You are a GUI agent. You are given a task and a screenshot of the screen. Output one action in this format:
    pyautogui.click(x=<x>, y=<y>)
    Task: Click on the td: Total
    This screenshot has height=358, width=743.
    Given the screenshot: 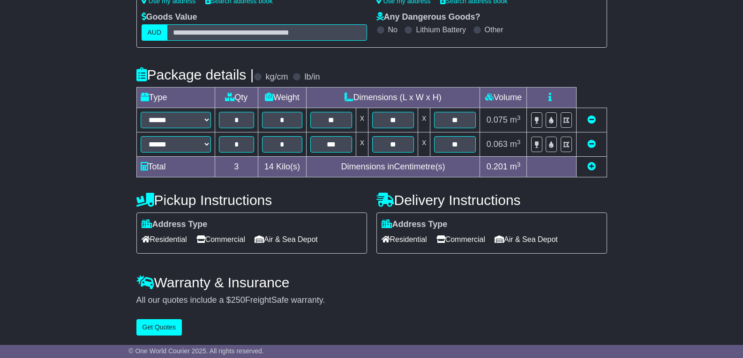 What is the action you would take?
    pyautogui.click(x=175, y=167)
    